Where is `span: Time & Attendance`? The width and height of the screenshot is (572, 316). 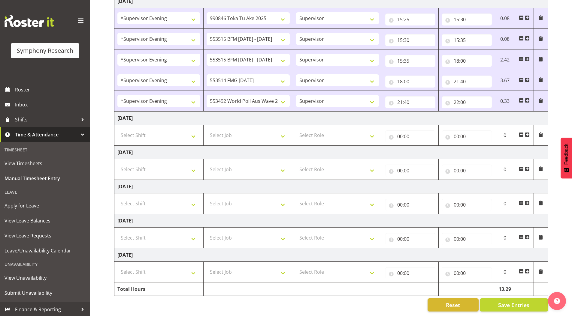
span: Time & Attendance is located at coordinates (47, 135).